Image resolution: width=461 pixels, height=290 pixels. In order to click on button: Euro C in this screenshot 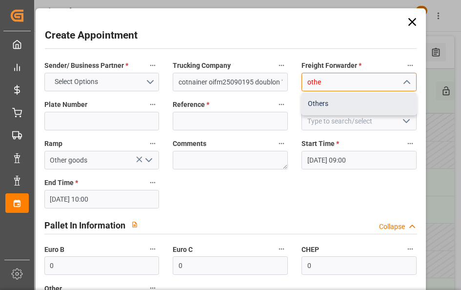, I will do `click(282, 249)`.